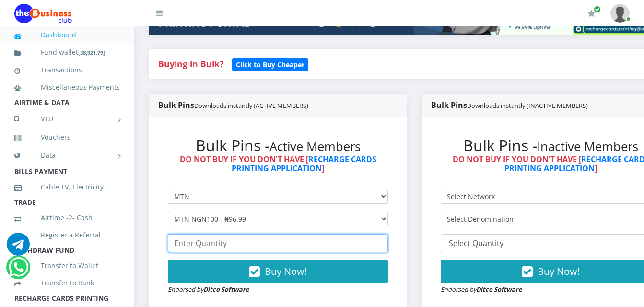 The width and height of the screenshot is (644, 307). I want to click on a: Click to Buy Cheaper, so click(270, 64).